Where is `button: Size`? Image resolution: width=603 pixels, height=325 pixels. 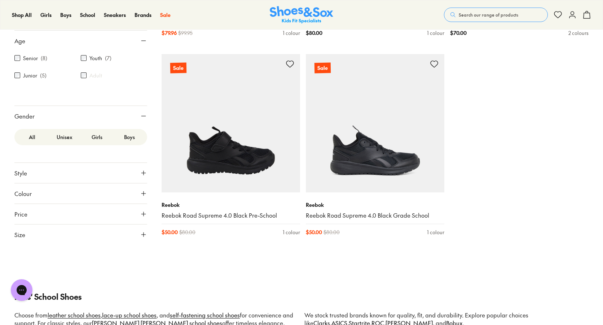
button: Size is located at coordinates (81, 235).